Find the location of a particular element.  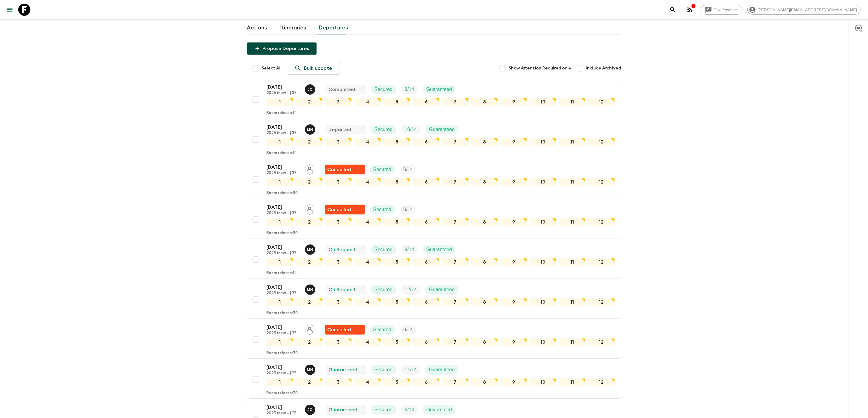

p: 9 / 14 is located at coordinates (409, 250).